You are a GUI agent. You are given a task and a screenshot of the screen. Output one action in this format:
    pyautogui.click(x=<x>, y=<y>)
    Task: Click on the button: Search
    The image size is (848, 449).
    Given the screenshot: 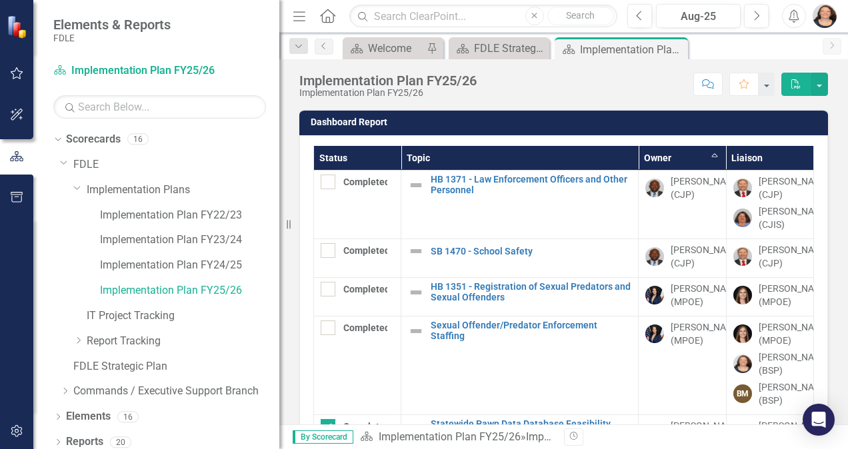 What is the action you would take?
    pyautogui.click(x=580, y=16)
    